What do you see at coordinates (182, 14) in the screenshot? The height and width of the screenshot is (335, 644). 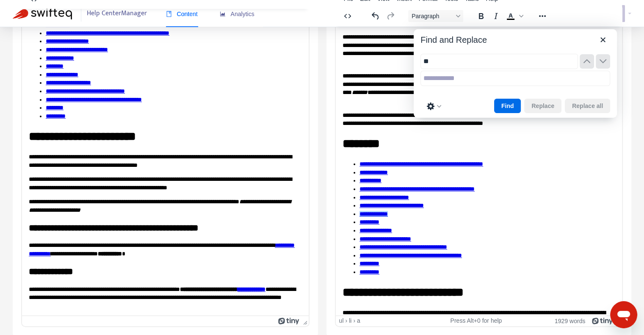 I see `span: Content` at bounding box center [182, 14].